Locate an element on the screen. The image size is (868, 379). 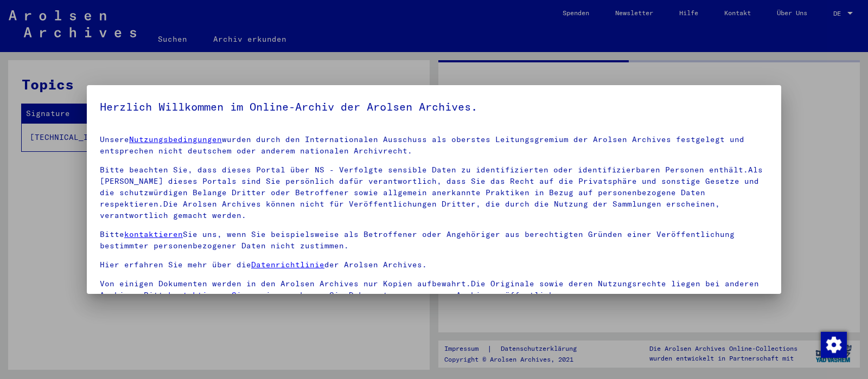
a: Nutzungsbedingungen is located at coordinates (175, 139).